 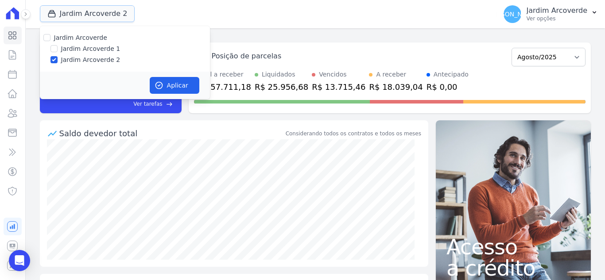 I want to click on div: R$ 18.039,04, so click(x=396, y=87).